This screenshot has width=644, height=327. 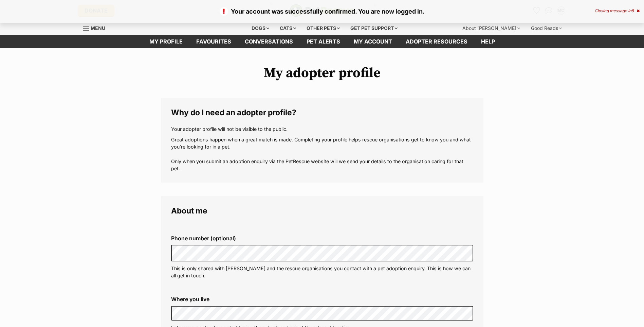 What do you see at coordinates (322, 238) in the screenshot?
I see `label: Phone number (optional)` at bounding box center [322, 238].